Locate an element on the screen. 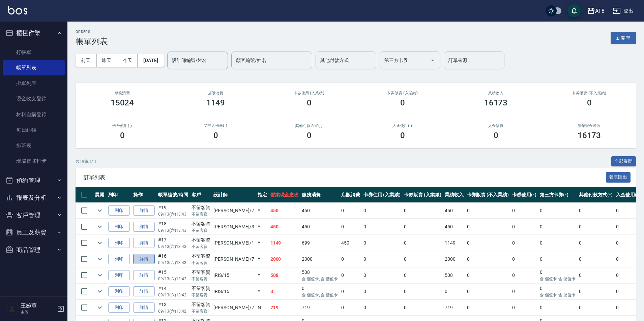 The width and height of the screenshot is (644, 321). th: 卡券販賣 (不入業績) is located at coordinates (488, 195).